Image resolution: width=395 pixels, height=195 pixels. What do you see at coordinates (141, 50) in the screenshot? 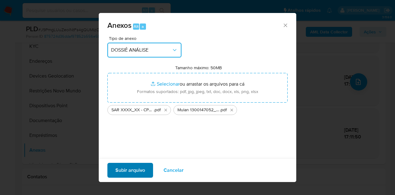
I see `span: DOSSIÊ ANÁLISE` at bounding box center [141, 50].